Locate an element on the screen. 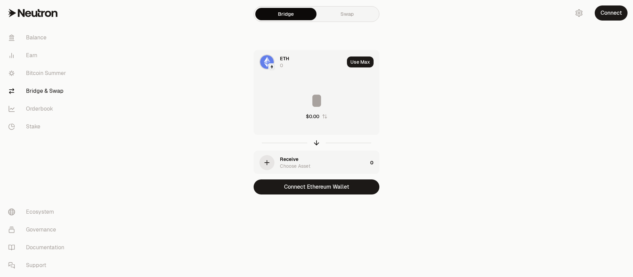  a: Stake is located at coordinates (38, 127).